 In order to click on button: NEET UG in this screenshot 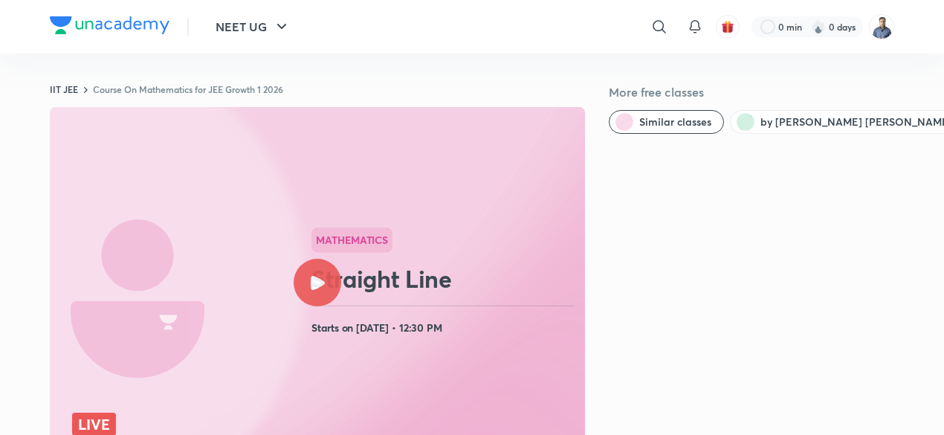, I will do `click(253, 27)`.